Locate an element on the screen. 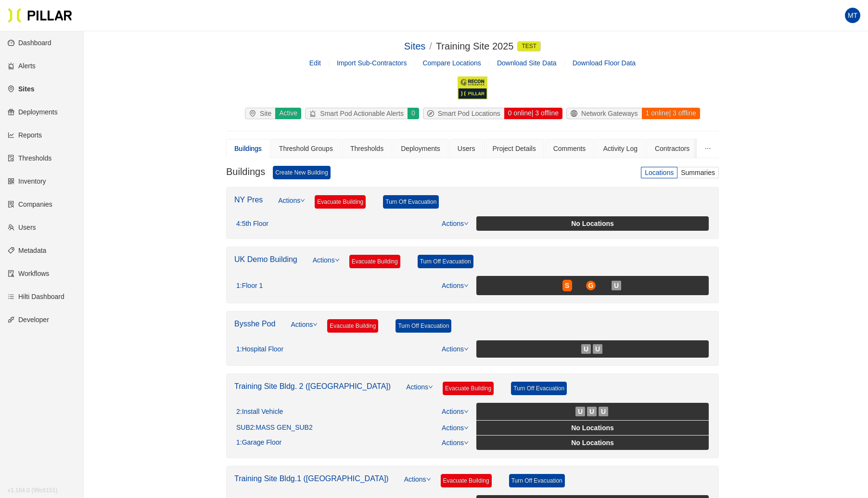 The width and height of the screenshot is (868, 498). span: Download Floor Data is located at coordinates (604, 63).